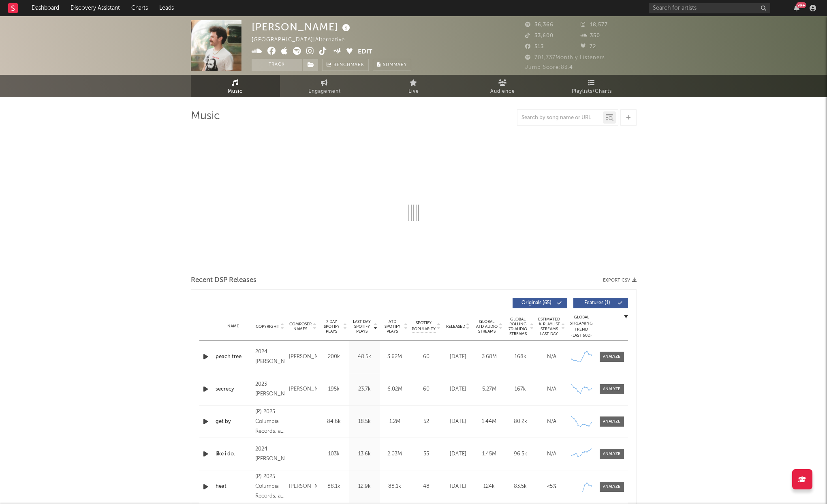 Image resolution: width=827 pixels, height=504 pixels. What do you see at coordinates (489, 389) in the screenshot?
I see `div: 5.27M` at bounding box center [489, 389].